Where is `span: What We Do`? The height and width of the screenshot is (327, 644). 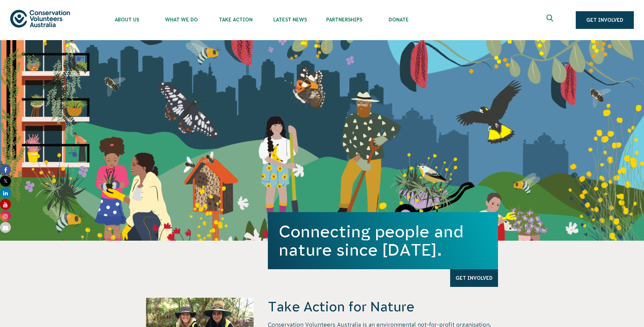 span: What We Do is located at coordinates (181, 20).